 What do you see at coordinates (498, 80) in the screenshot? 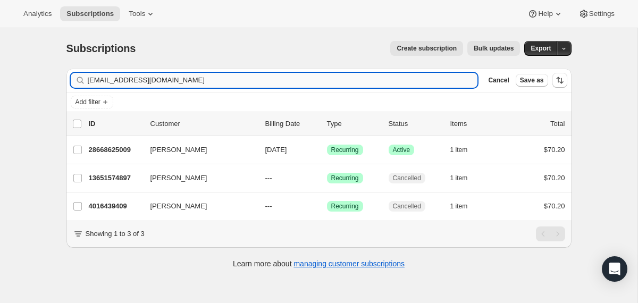
I see `button: Cancel` at bounding box center [498, 80].